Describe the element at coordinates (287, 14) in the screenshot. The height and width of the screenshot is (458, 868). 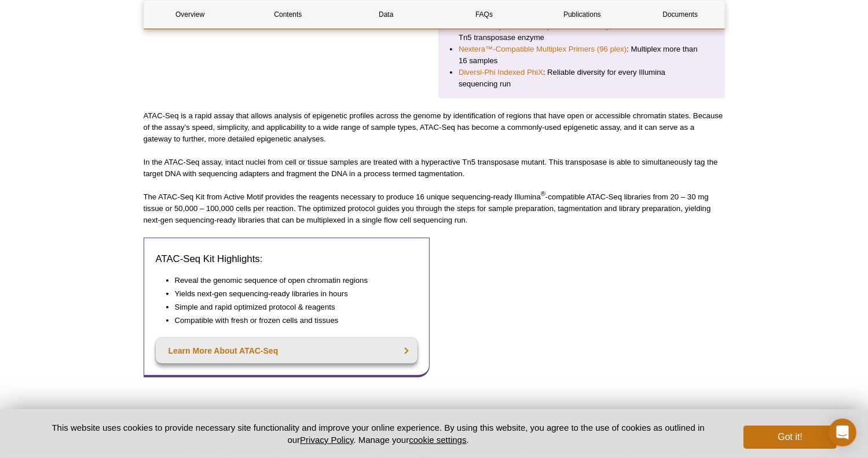
I see `a: Contents` at that location.